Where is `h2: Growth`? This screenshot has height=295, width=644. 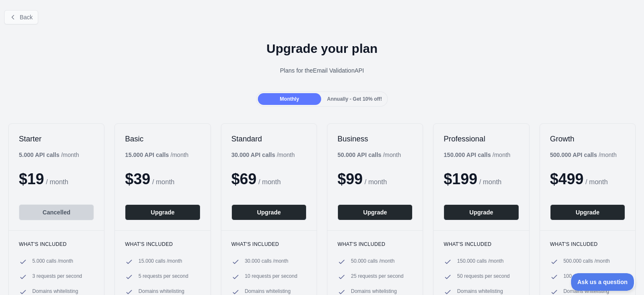 h2: Growth is located at coordinates (587, 139).